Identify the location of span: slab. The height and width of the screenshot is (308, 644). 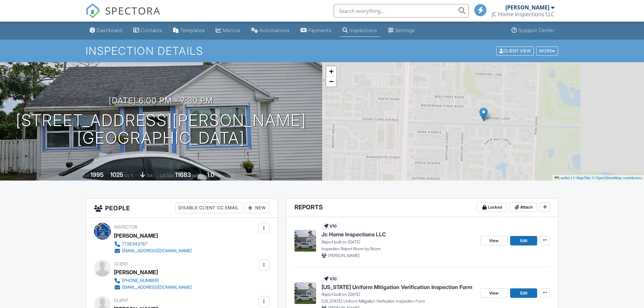
(150, 175).